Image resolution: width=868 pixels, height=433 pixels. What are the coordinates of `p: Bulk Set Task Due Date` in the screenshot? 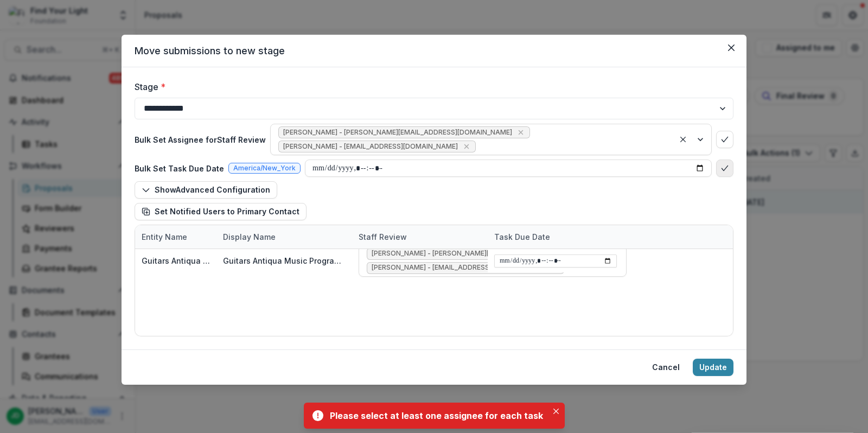 It's located at (179, 168).